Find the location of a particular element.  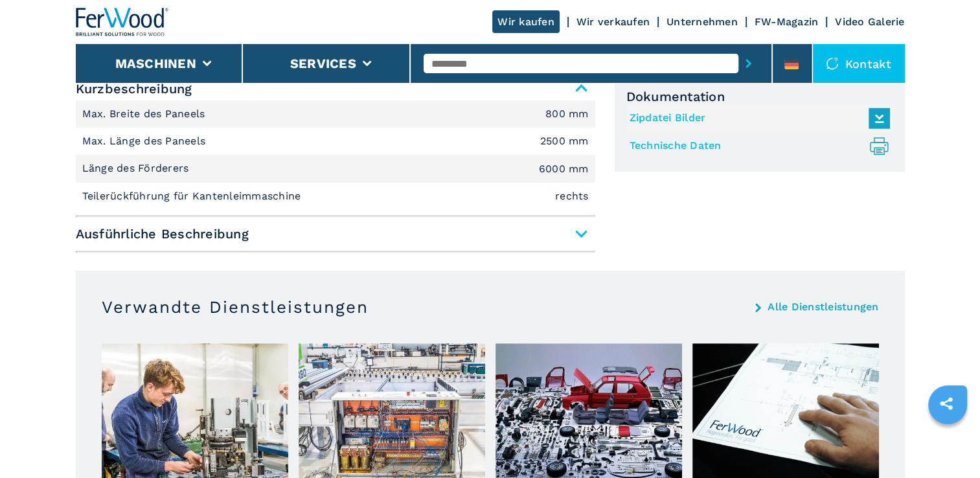

em: 800 mm is located at coordinates (567, 114).